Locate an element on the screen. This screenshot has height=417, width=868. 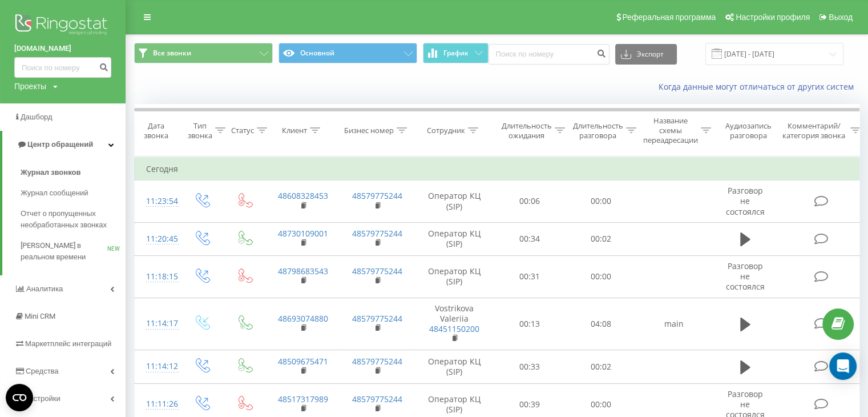
span: Отчет о пропущенных необработанных звонках is located at coordinates (70, 219).